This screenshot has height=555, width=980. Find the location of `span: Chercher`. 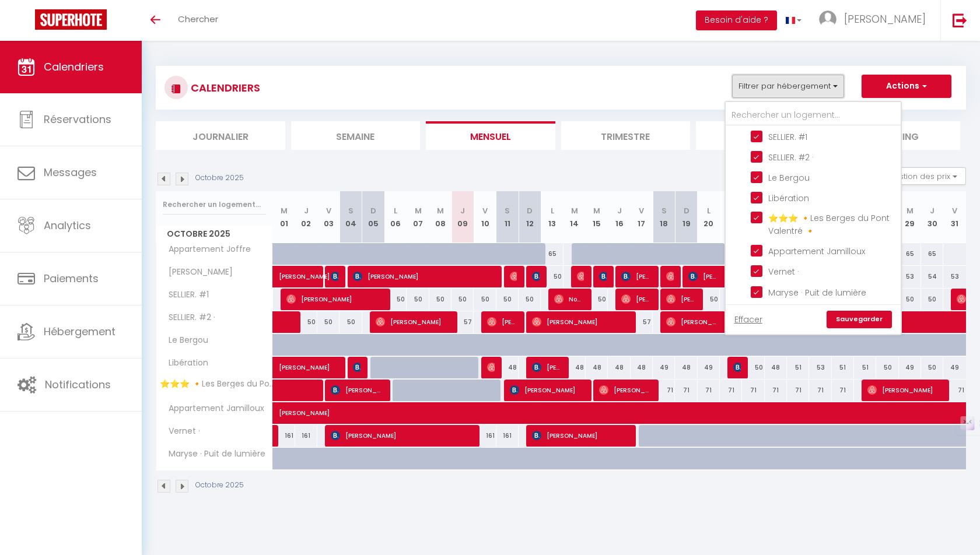

span: Chercher is located at coordinates (198, 19).